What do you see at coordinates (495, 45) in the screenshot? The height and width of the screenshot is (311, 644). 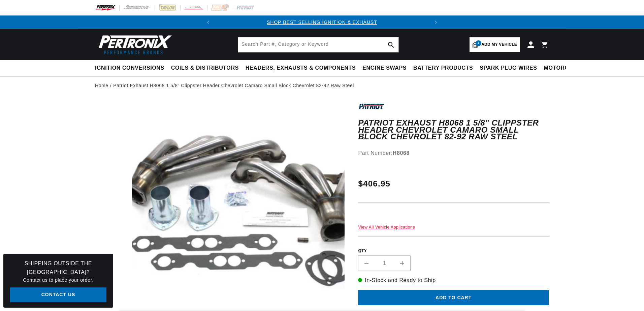 I see `a: 1Add my vehicle` at bounding box center [495, 45].